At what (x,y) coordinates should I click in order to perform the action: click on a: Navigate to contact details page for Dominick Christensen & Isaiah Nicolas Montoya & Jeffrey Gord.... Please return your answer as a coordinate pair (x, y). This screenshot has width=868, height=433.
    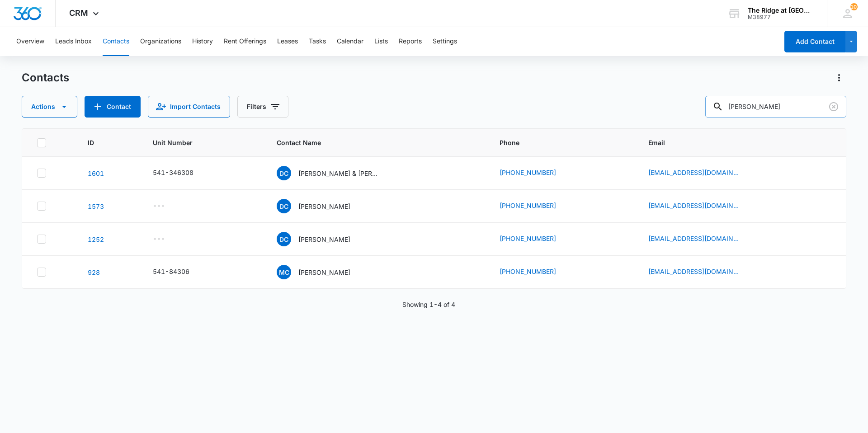
    Looking at the image, I should click on (96, 173).